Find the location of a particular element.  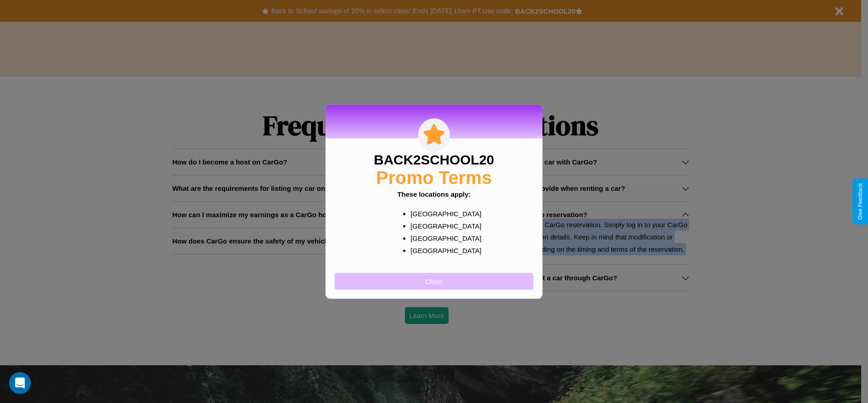

h3: BACK2SCHOOL20 is located at coordinates (434, 159).